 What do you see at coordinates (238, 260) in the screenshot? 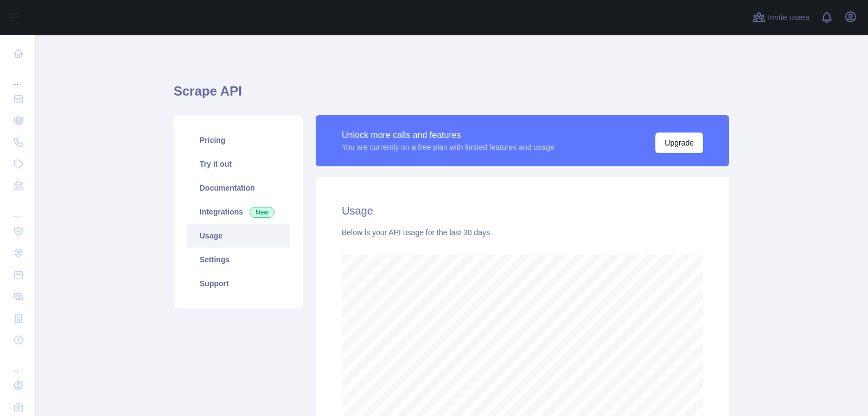
I see `a: Settings` at bounding box center [238, 260].